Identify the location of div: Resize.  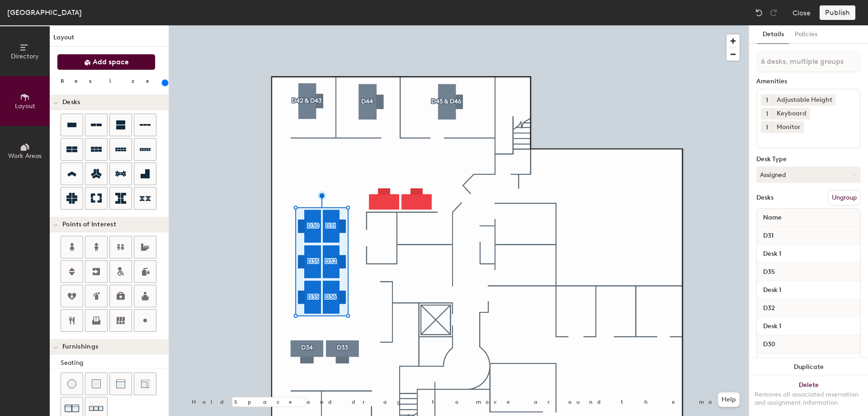
(111, 81).